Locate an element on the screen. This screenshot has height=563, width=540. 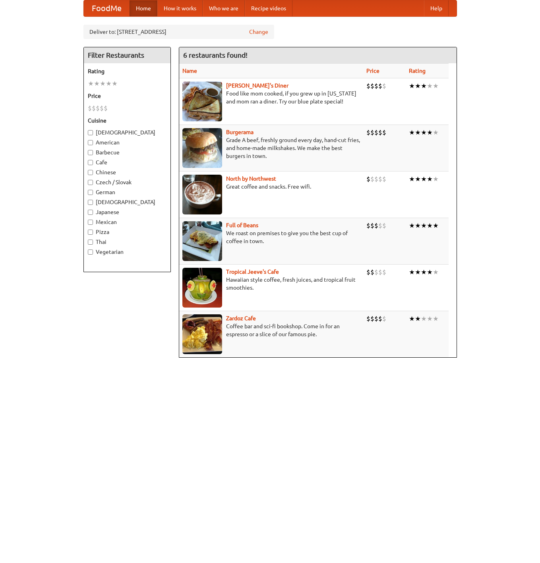
label: German is located at coordinates (127, 192).